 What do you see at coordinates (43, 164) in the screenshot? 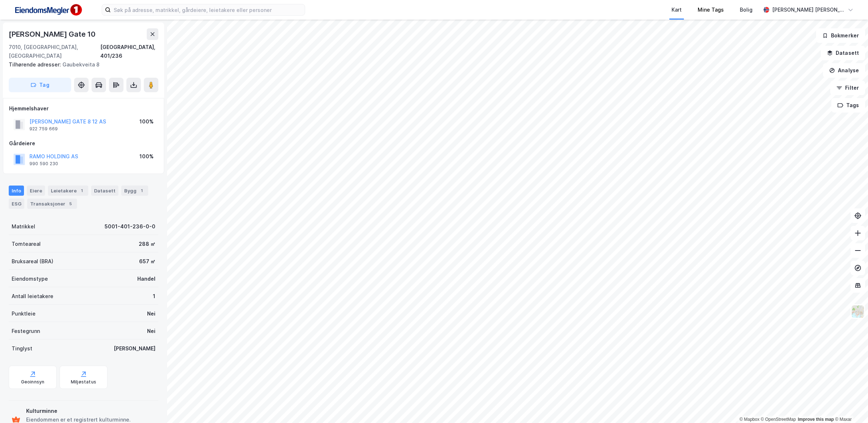
I see `div: 990 590 230` at bounding box center [43, 164].